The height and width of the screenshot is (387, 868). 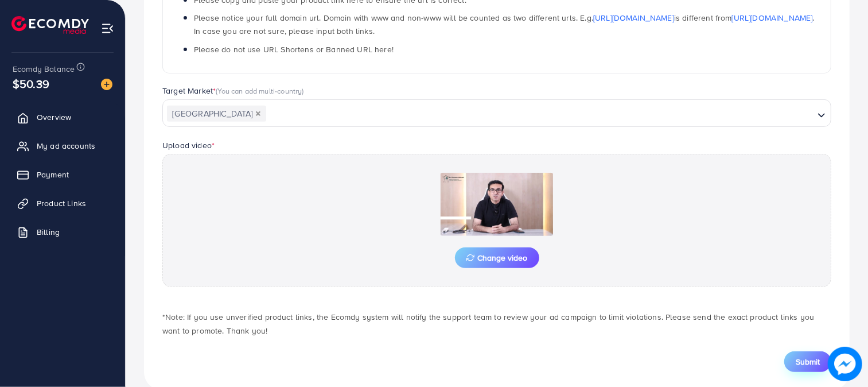 I want to click on span: Submit, so click(x=808, y=362).